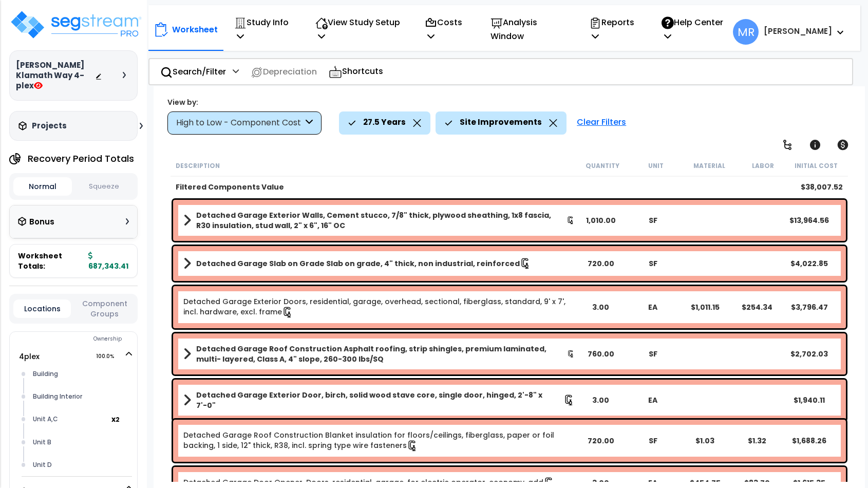 Image resolution: width=868 pixels, height=488 pixels. I want to click on div: Unit A,C, so click(71, 419).